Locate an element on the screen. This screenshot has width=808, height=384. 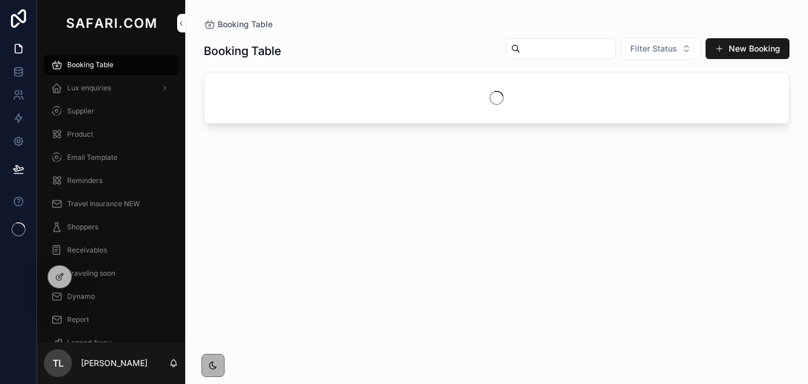
a: New Booking is located at coordinates (747, 49).